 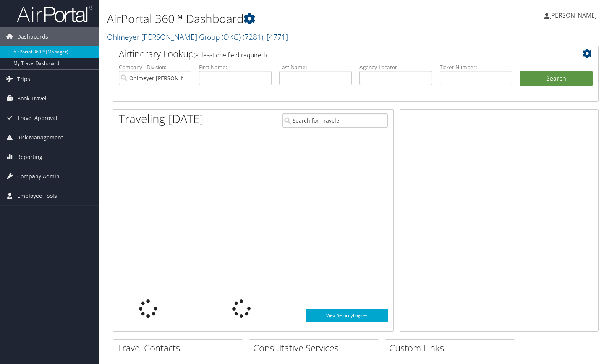 I want to click on span: Risk Management, so click(x=40, y=137).